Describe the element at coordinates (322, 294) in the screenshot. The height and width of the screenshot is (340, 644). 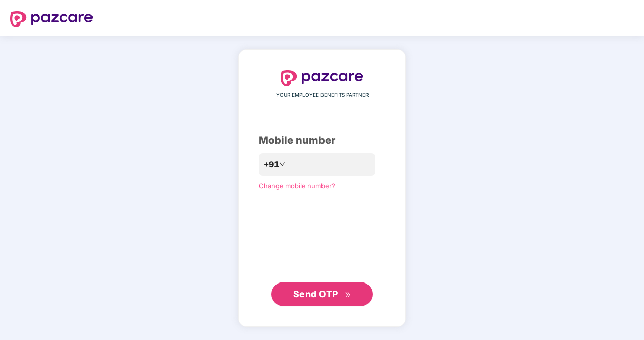
I see `button: Send OTPdouble-right` at that location.